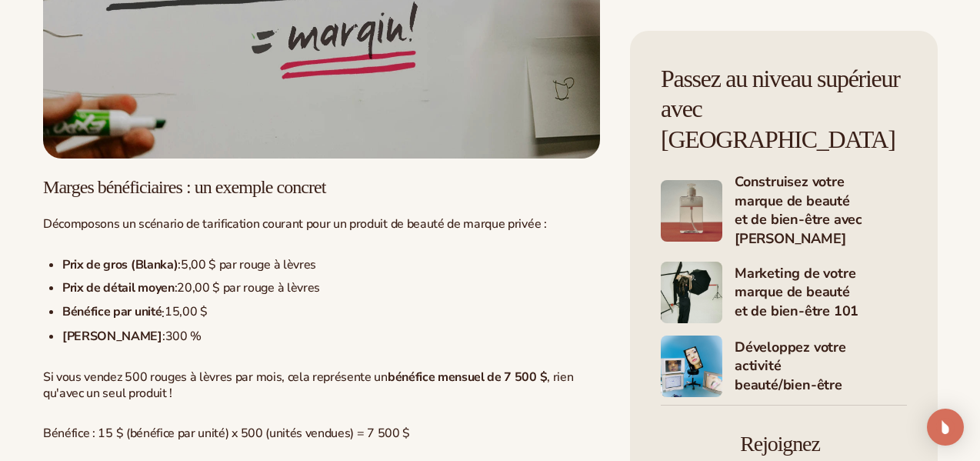 This screenshot has height=461, width=980. Describe the element at coordinates (796, 292) in the screenshot. I see `font: Marketing de votre marque de beauté et de bien-être 101` at that location.